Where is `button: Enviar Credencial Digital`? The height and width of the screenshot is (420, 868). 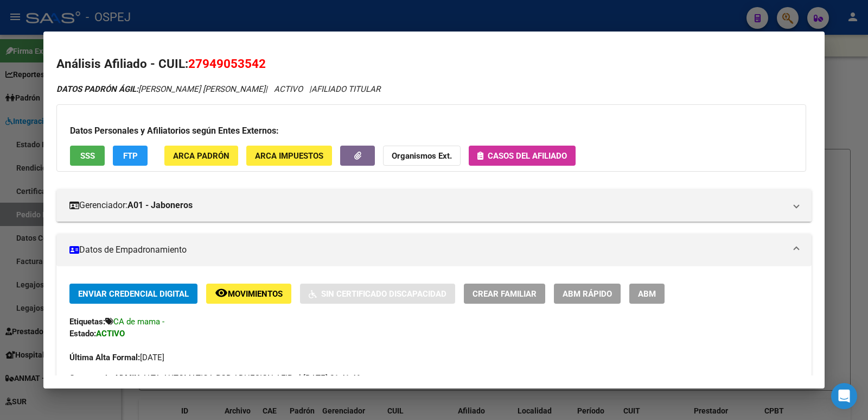 button: Enviar Credencial Digital is located at coordinates (133, 293).